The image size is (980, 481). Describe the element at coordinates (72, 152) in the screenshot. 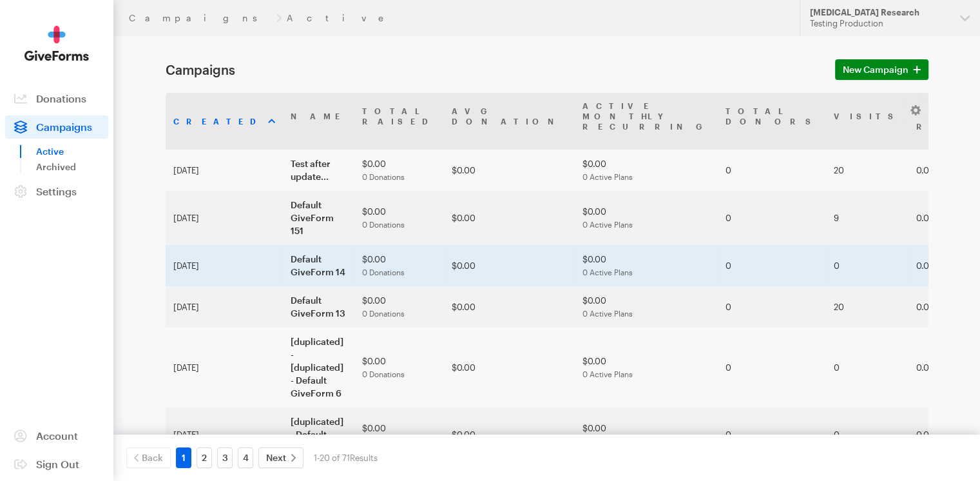

I see `a: Active` at that location.